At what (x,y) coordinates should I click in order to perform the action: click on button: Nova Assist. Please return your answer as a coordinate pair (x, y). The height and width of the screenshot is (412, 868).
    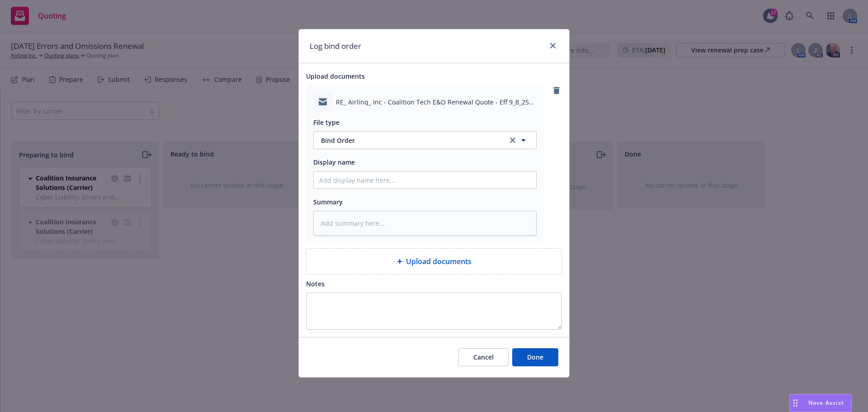
    Looking at the image, I should click on (821, 404).